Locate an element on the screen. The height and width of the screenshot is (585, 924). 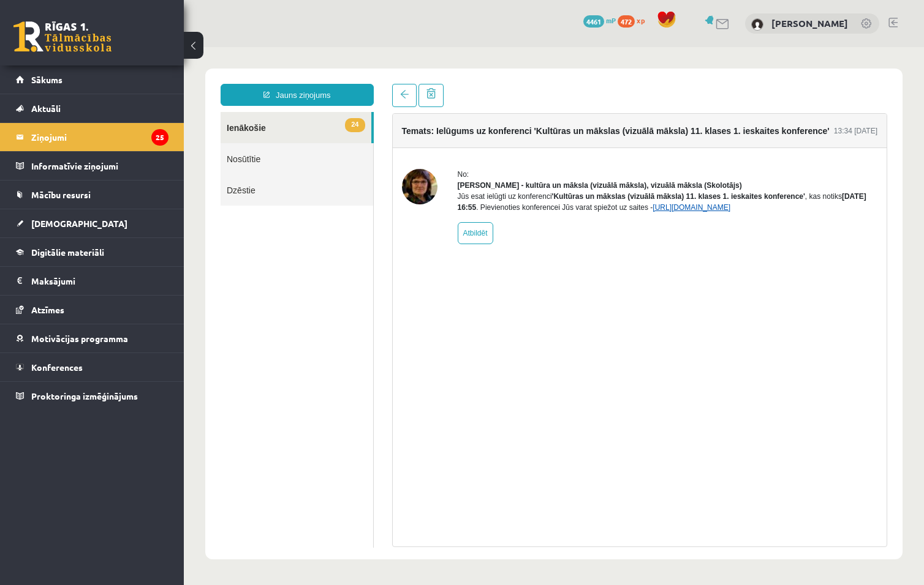
legend: Informatīvie ziņojumi is located at coordinates (100, 166).